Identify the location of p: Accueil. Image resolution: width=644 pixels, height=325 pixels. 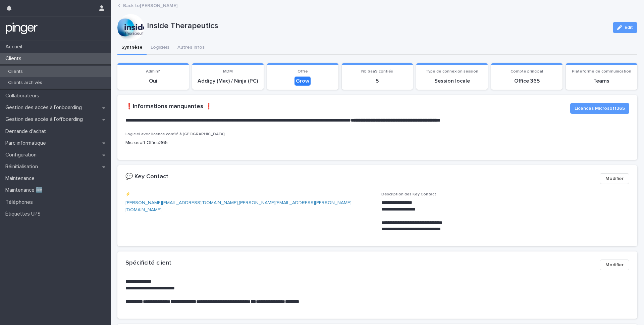
(15, 47).